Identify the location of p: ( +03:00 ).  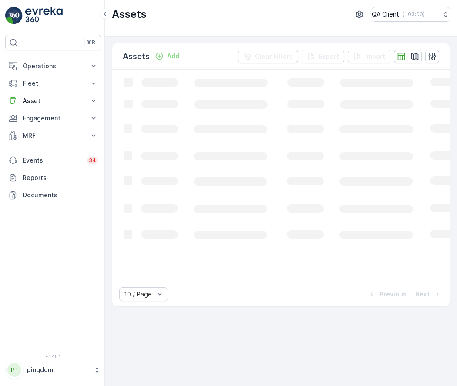
(413, 14).